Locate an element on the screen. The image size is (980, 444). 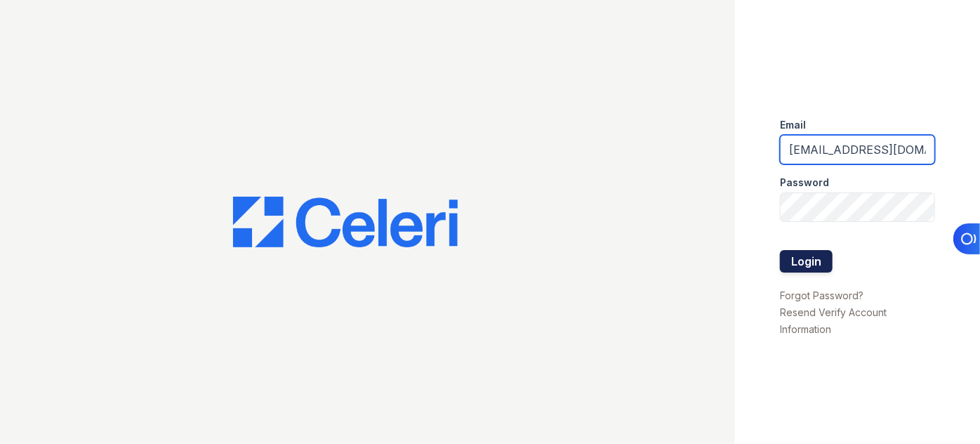
a: Forgot Password? is located at coordinates (821, 295).